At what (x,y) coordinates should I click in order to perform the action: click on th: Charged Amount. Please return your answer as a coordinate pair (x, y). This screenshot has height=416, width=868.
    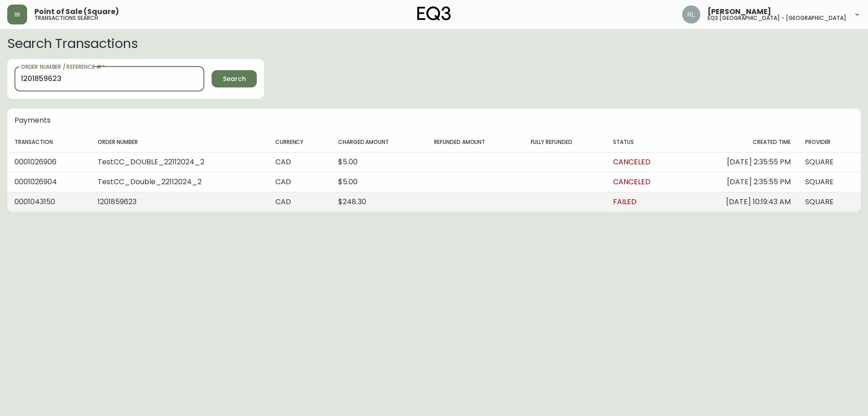
    Looking at the image, I should click on (379, 142).